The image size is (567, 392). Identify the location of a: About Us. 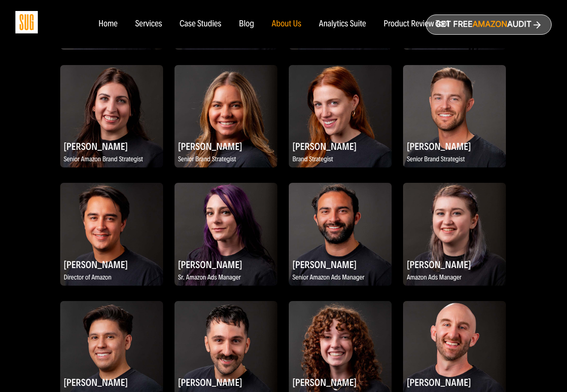
(286, 24).